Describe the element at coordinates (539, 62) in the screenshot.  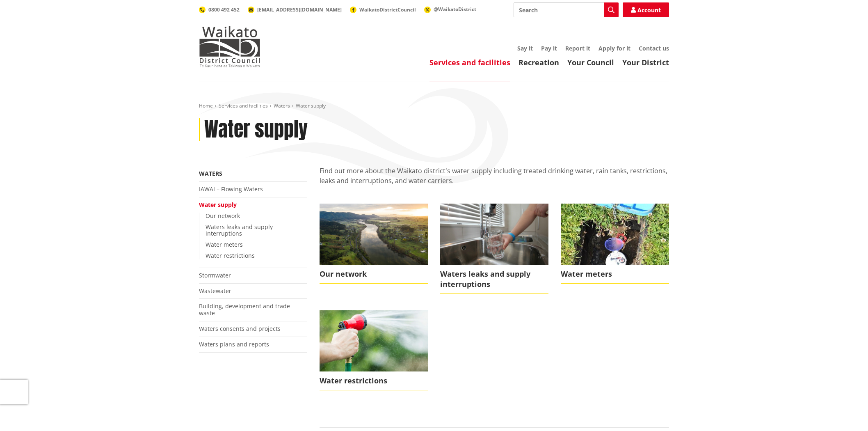
I see `a: Recreation` at that location.